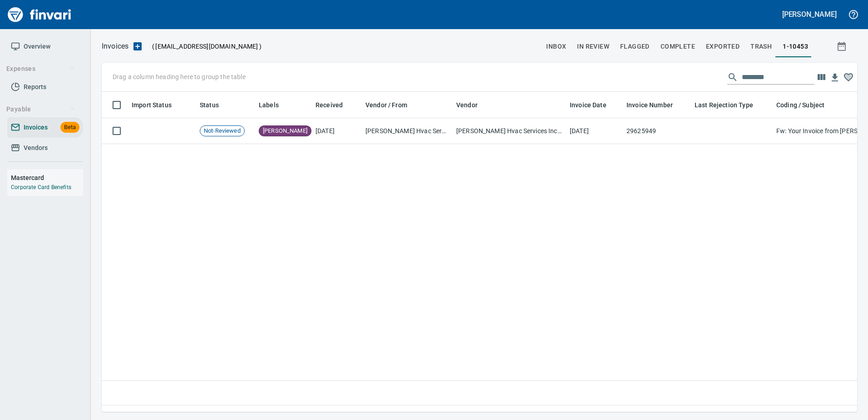 This screenshot has width=868, height=420. What do you see at coordinates (40, 109) in the screenshot?
I see `span: Payable` at bounding box center [40, 109].